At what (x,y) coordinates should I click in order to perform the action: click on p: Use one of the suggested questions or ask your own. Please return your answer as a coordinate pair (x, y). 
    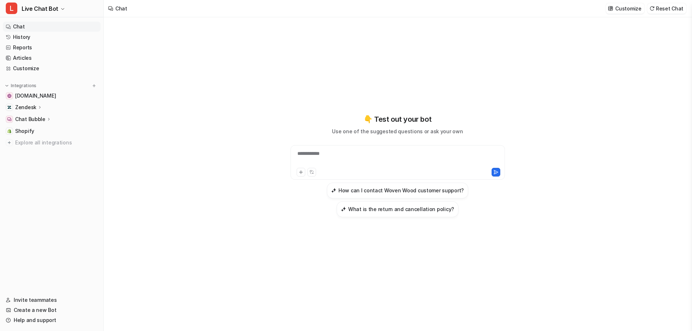
    Looking at the image, I should click on (397, 131).